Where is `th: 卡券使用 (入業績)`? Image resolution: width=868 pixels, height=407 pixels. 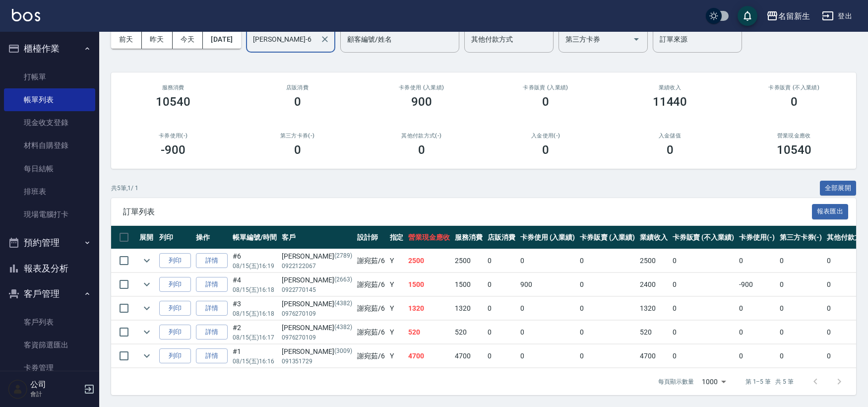 th: 卡券使用 (入業績) is located at coordinates (548, 237).